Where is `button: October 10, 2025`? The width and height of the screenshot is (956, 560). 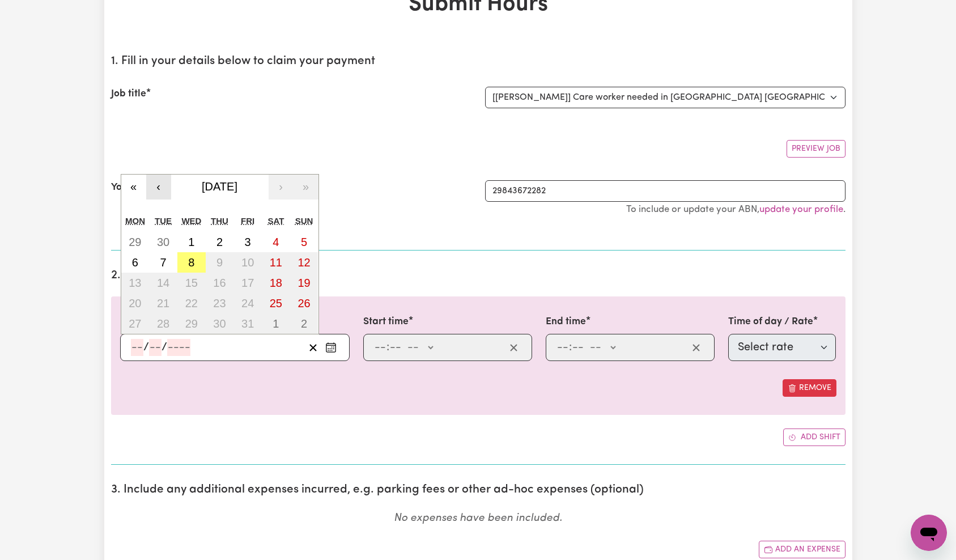
button: October 10, 2025 is located at coordinates (247, 263).